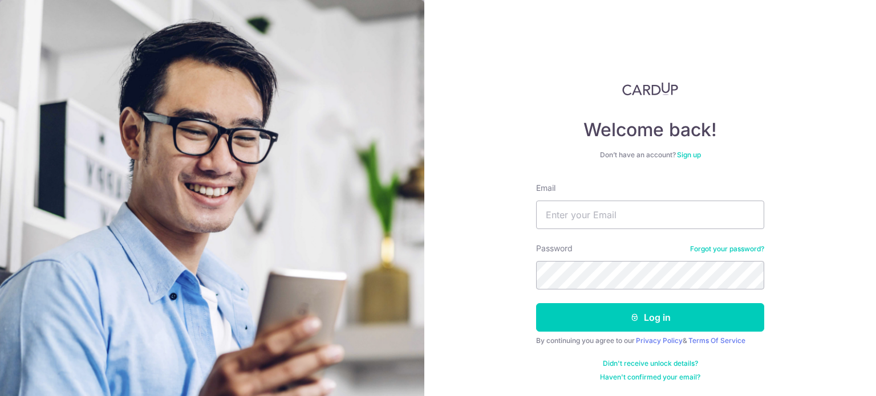 Image resolution: width=876 pixels, height=396 pixels. I want to click on a: Privacy Policy, so click(659, 341).